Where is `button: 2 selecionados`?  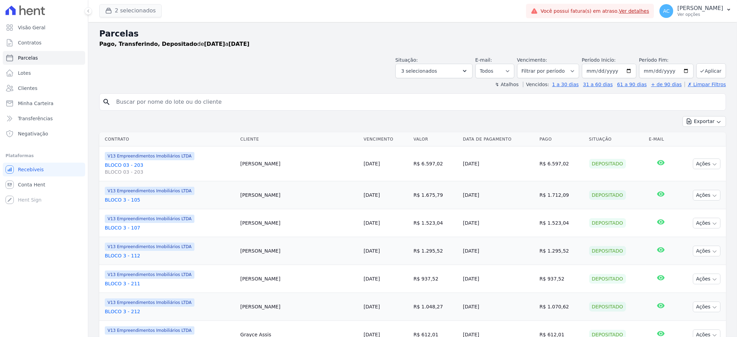
button: 2 selecionados is located at coordinates (130, 11).